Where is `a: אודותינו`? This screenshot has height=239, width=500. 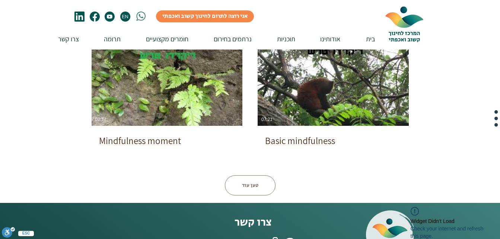 a: אודותינו is located at coordinates (323, 39).